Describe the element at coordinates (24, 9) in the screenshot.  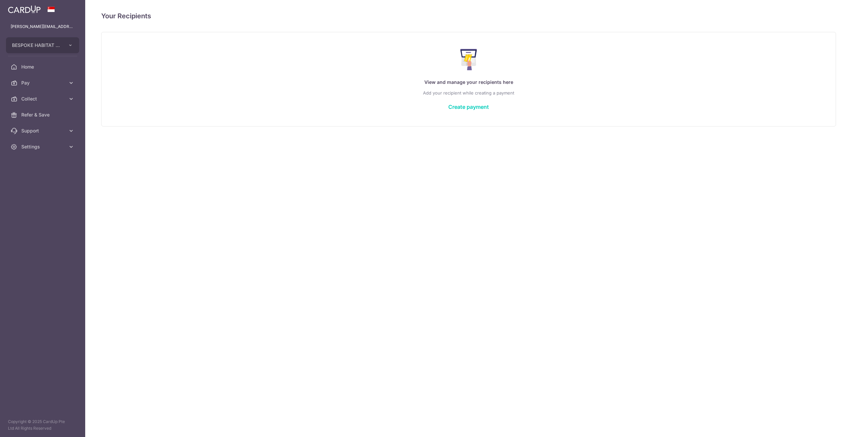
I see `img: CardUp` at that location.